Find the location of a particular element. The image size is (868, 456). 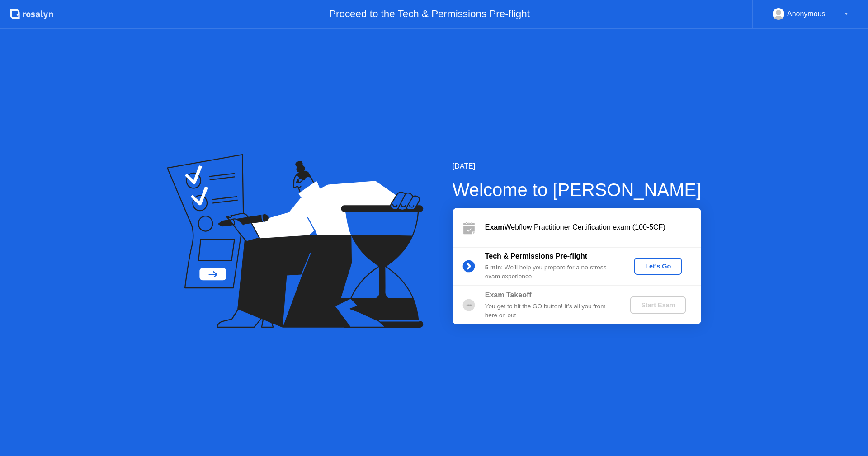

b: Tech & Permissions Pre-flight is located at coordinates (536, 255).